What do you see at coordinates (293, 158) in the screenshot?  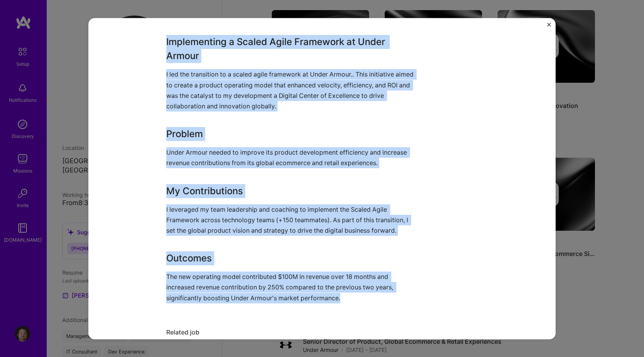 I see `p: Under Armour needed to improve its product development efficiency and increase revenue contributi...` at bounding box center [293, 158].